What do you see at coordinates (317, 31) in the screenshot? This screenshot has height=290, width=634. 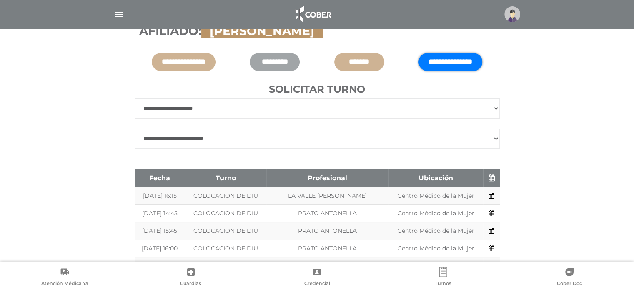 I see `h3: Afiliado:` at bounding box center [317, 31].